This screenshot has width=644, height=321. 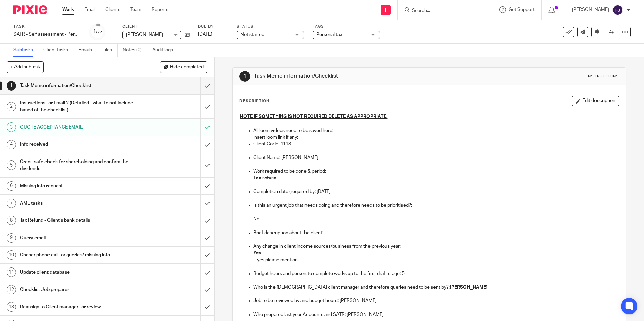 I want to click on p: No, so click(x=436, y=219).